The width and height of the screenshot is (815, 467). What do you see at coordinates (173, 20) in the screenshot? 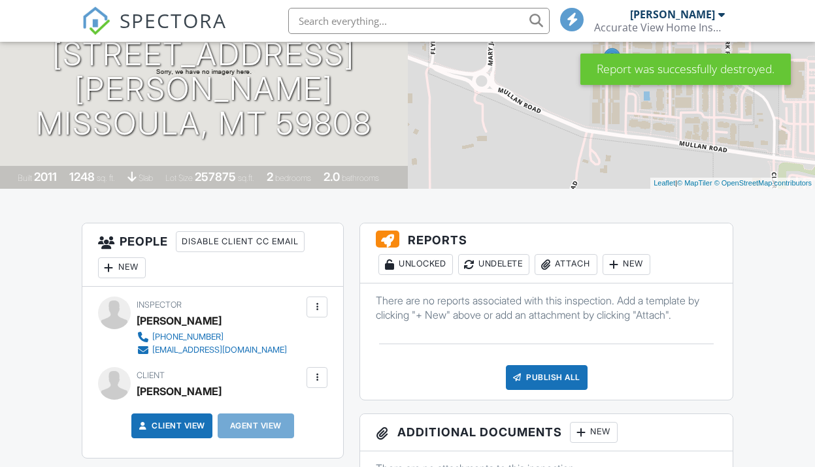
I see `span: SPECTORA` at bounding box center [173, 20].